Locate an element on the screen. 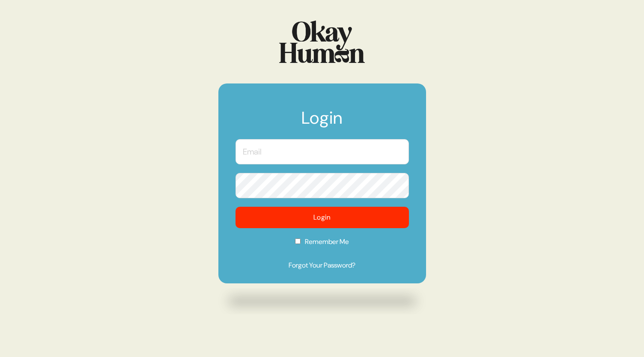 The height and width of the screenshot is (357, 644). img: Logo is located at coordinates (322, 41).